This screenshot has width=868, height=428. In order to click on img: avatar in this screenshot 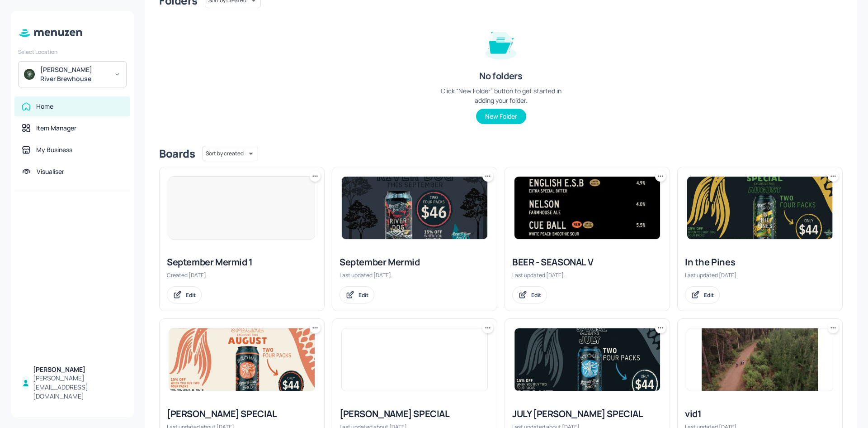, I will do `click(29, 74)`.